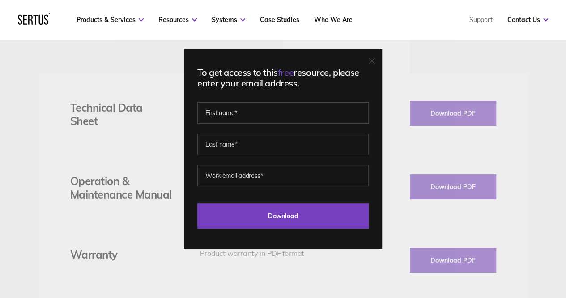  What do you see at coordinates (283, 144) in the screenshot?
I see `input: Last name*` at bounding box center [283, 144].